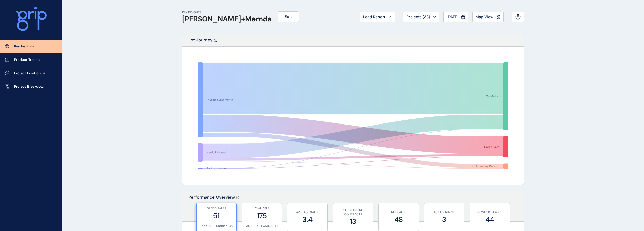 The height and width of the screenshot is (231, 644). Describe the element at coordinates (308, 219) in the screenshot. I see `label: 3.4` at that location.